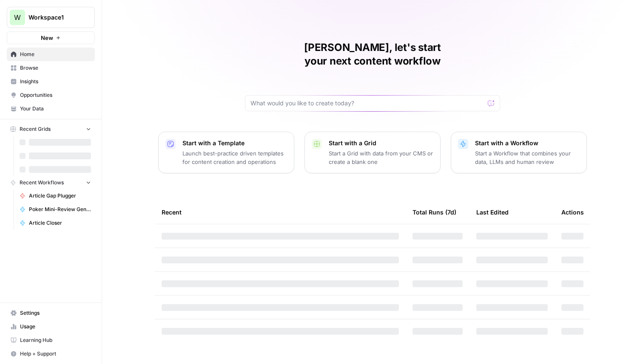  Describe the element at coordinates (235, 158) in the screenshot. I see `p: Launch best-practice driven templates for content creation and operations` at that location.